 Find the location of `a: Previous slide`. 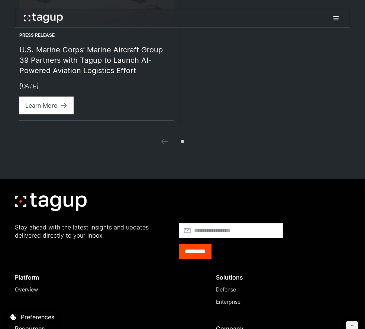

a: Previous slide is located at coordinates (165, 142).